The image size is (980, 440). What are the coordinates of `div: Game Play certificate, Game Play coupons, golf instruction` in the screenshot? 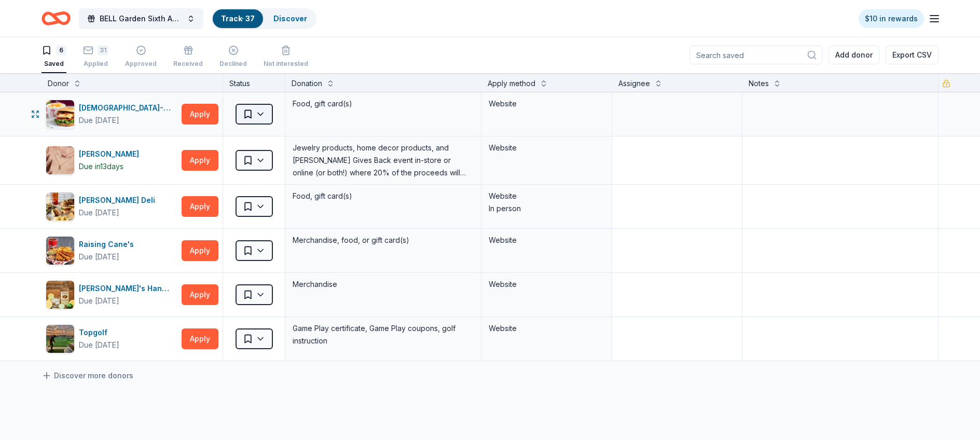 It's located at (383, 335).